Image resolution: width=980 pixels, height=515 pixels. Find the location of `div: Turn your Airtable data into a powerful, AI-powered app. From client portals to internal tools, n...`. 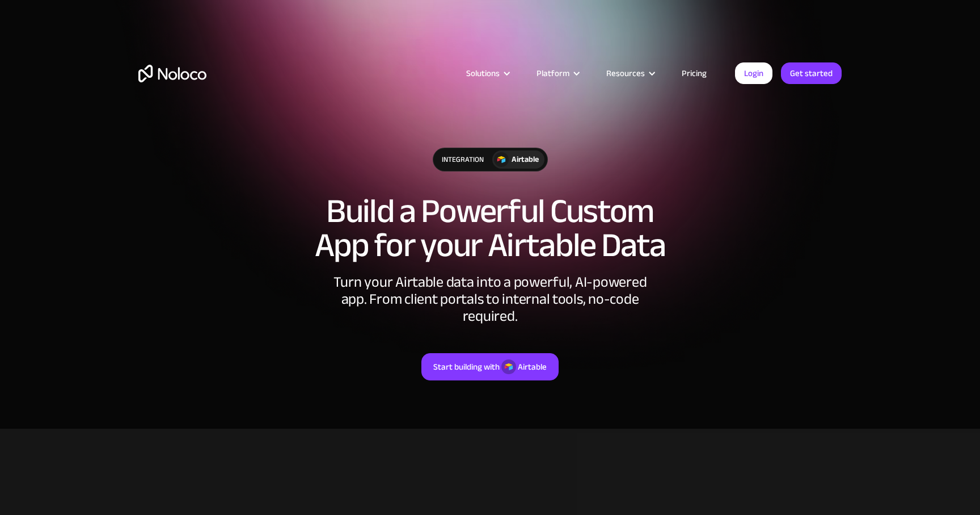

div: Turn your Airtable data into a powerful, AI-powered app. From client portals to internal tools, n... is located at coordinates (490, 299).